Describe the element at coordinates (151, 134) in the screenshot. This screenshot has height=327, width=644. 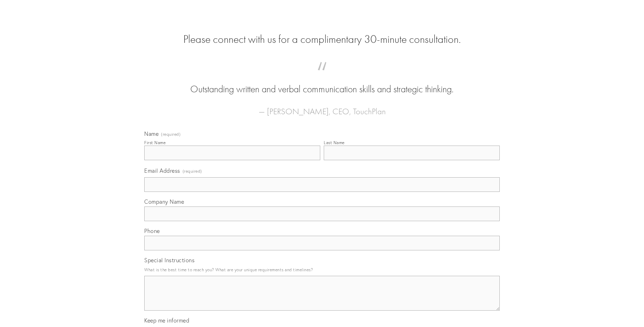
I see `span: Name` at that location.